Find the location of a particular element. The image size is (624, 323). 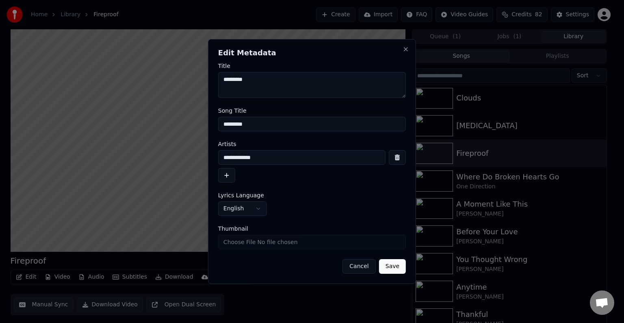

button: Save is located at coordinates (393, 266).